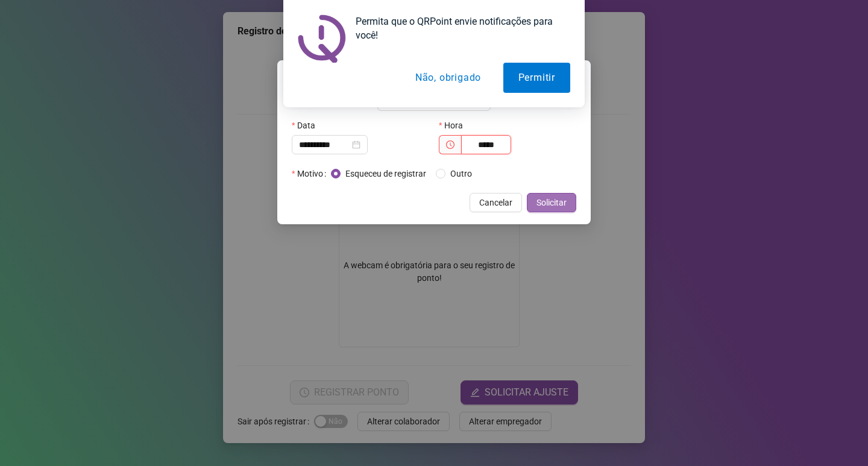  I want to click on span: Esqueceu de registrar, so click(386, 173).